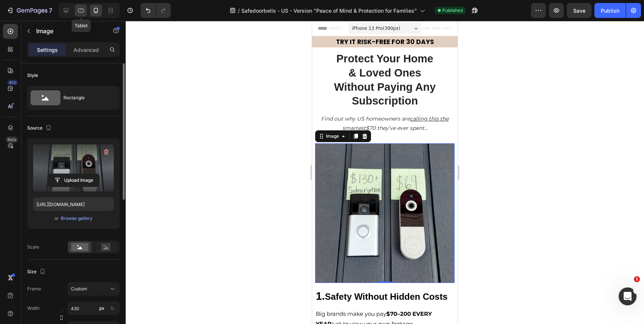 The image size is (644, 324). What do you see at coordinates (76, 218) in the screenshot?
I see `button: Browse gallery` at bounding box center [76, 218].